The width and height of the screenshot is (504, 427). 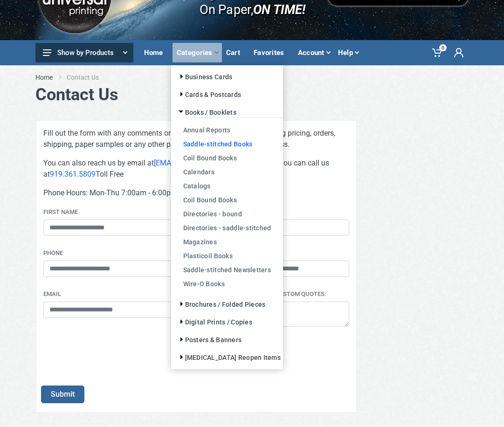 What do you see at coordinates (229, 228) in the screenshot?
I see `a: Directories - saddle-stitched` at bounding box center [229, 228].